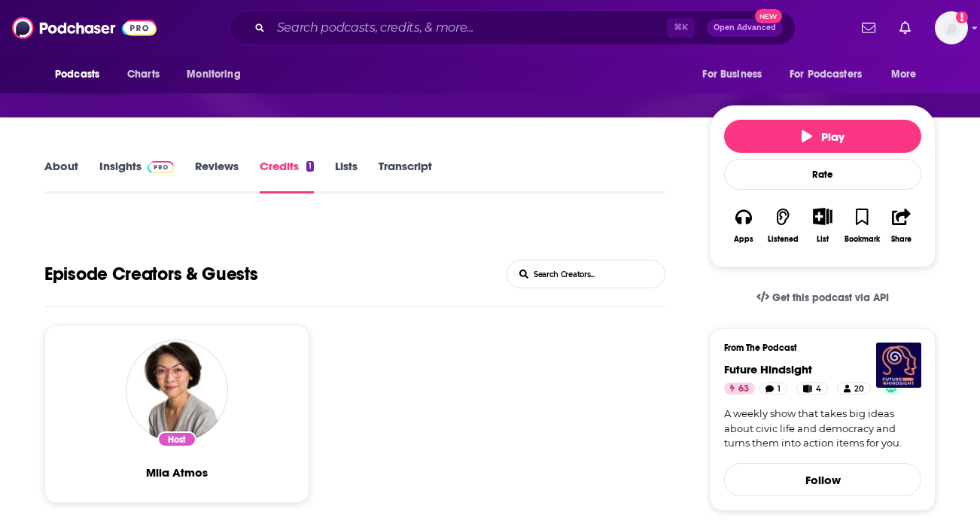 The height and width of the screenshot is (521, 980). What do you see at coordinates (823, 226) in the screenshot?
I see `div: Show More ButtonList` at bounding box center [823, 226].